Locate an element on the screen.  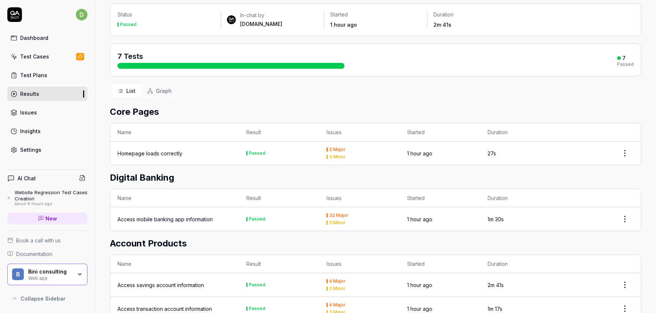
p: Started is located at coordinates (376, 15).